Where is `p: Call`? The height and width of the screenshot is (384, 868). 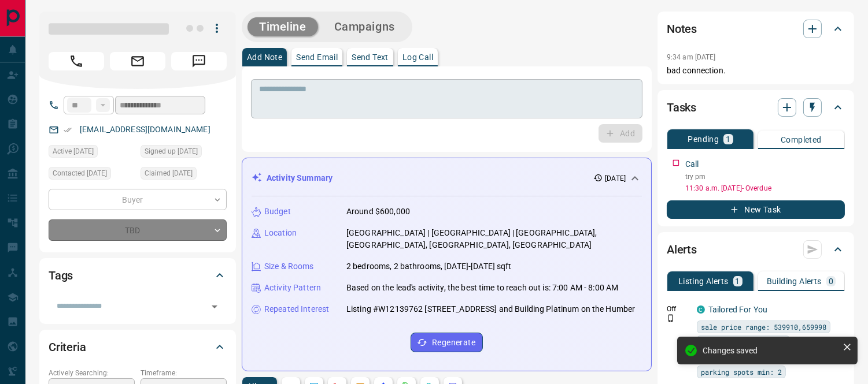 p: Call is located at coordinates (692, 164).